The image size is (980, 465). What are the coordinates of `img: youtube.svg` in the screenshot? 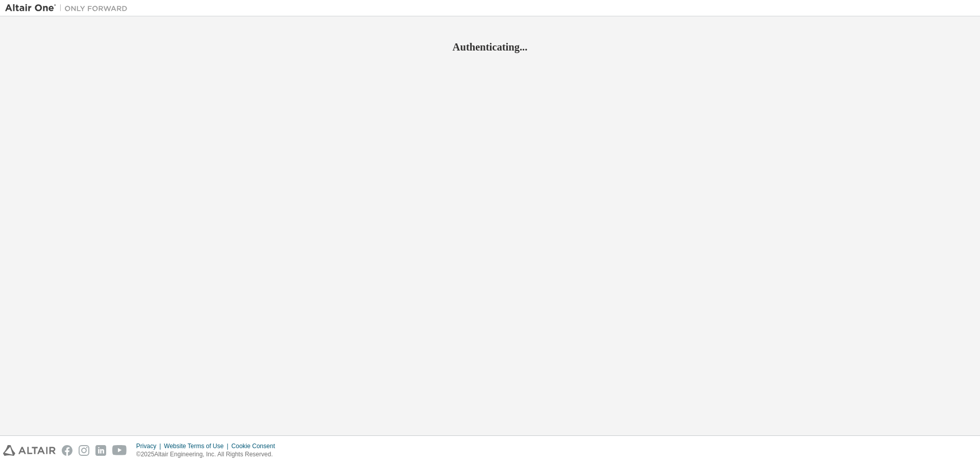 It's located at (119, 450).